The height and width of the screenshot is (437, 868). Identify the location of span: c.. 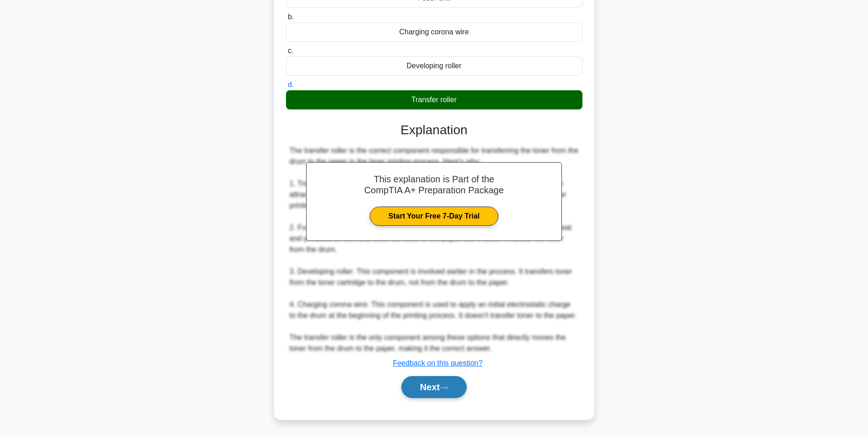
(291, 50).